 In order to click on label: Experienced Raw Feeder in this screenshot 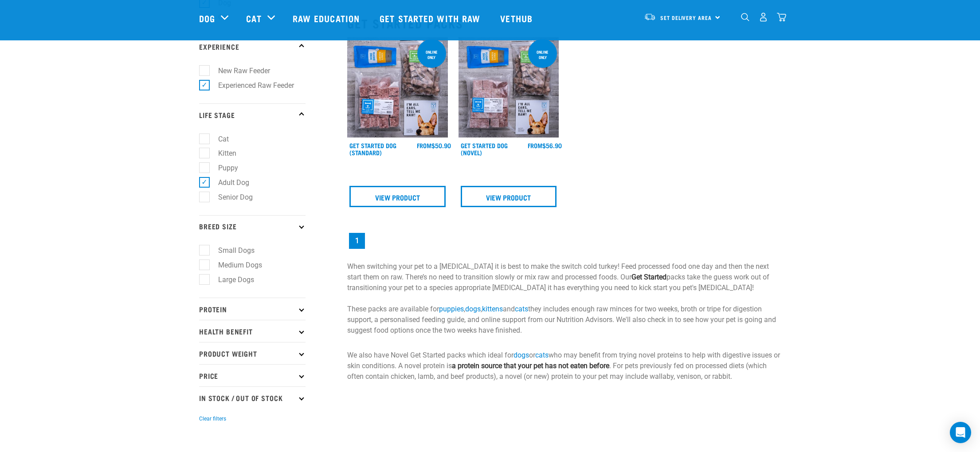, I will do `click(251, 85)`.